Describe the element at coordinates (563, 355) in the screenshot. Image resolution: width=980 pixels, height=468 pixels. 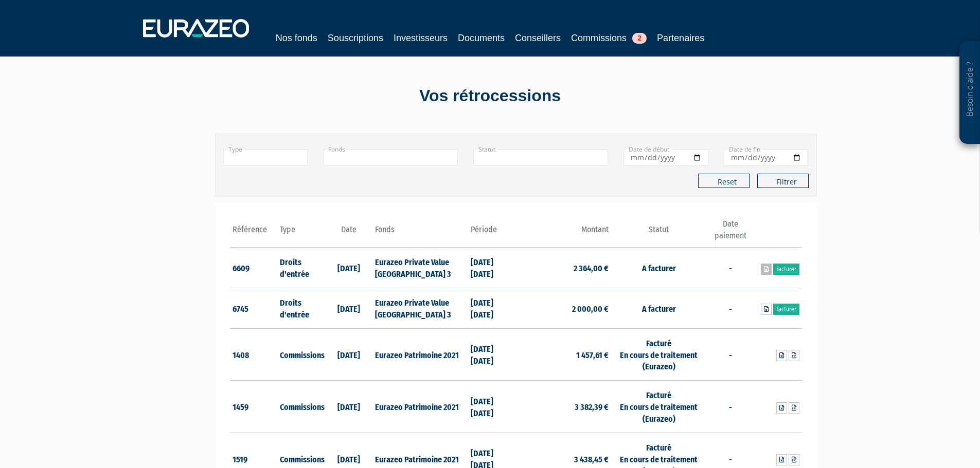
I see `td: 1 457,61 €` at that location.